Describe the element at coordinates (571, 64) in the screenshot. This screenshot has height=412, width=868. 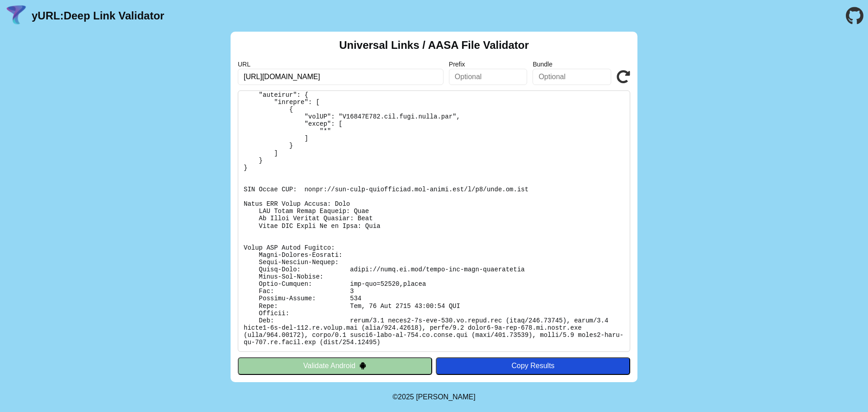
I see `label: Bundle` at that location.